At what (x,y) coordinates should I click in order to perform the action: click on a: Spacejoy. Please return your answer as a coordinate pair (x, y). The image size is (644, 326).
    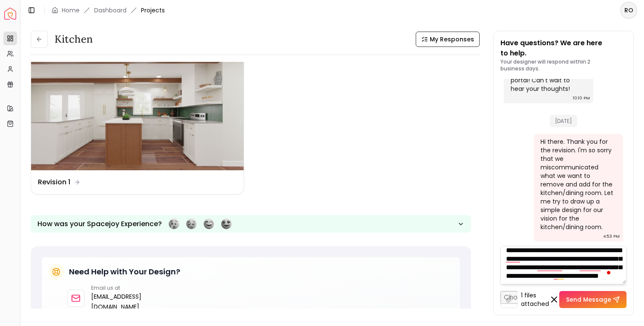
    Looking at the image, I should click on (10, 14).